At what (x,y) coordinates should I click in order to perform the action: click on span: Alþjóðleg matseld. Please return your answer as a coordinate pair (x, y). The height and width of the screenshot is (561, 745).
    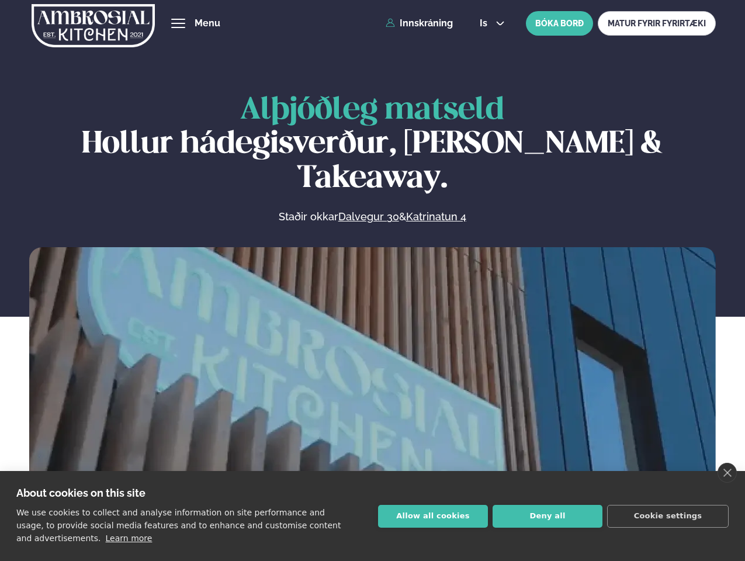
    Looking at the image, I should click on (372, 110).